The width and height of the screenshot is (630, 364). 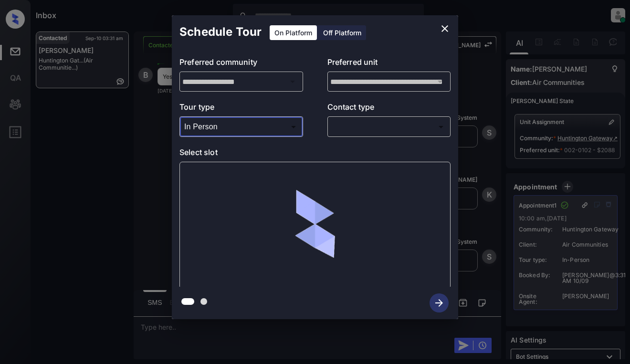 I want to click on div: On Platform, so click(x=293, y=32).